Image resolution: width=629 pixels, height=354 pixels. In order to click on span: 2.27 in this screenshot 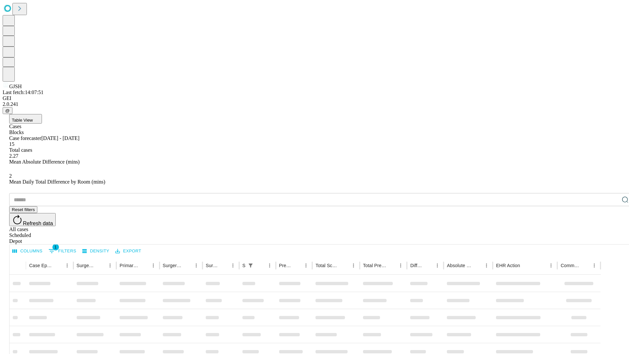, I will do `click(14, 156)`.